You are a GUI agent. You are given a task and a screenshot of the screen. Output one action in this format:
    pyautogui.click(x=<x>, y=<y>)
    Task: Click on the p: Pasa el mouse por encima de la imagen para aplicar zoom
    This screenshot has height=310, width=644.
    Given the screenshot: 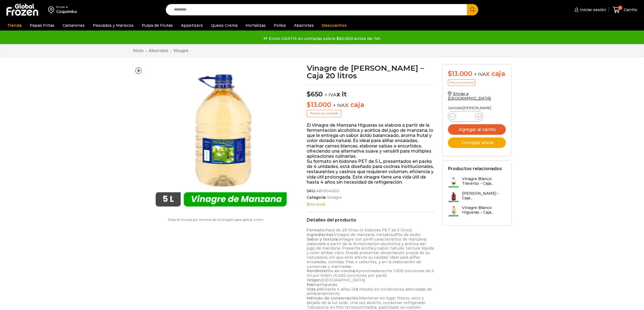 What is the action you would take?
    pyautogui.click(x=216, y=220)
    